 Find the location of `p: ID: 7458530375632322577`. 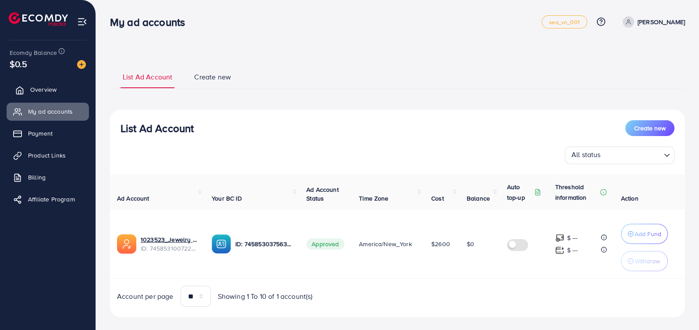

p: ID: 7458530375632322577 is located at coordinates (264, 244).